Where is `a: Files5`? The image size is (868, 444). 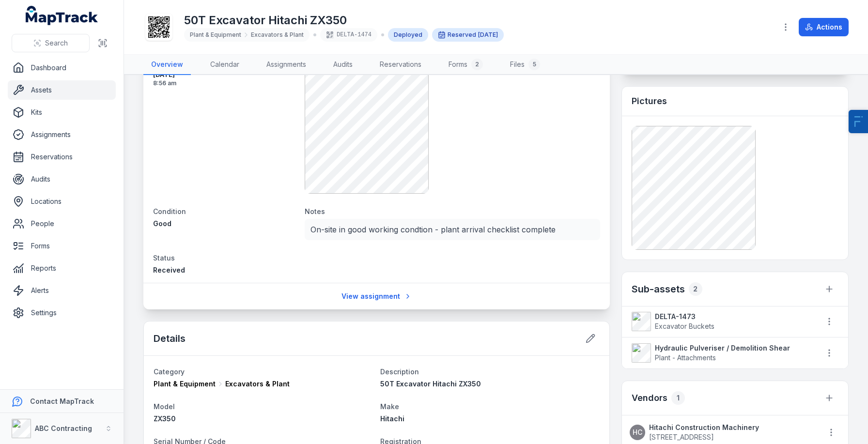
a: Files5 is located at coordinates (525, 65).